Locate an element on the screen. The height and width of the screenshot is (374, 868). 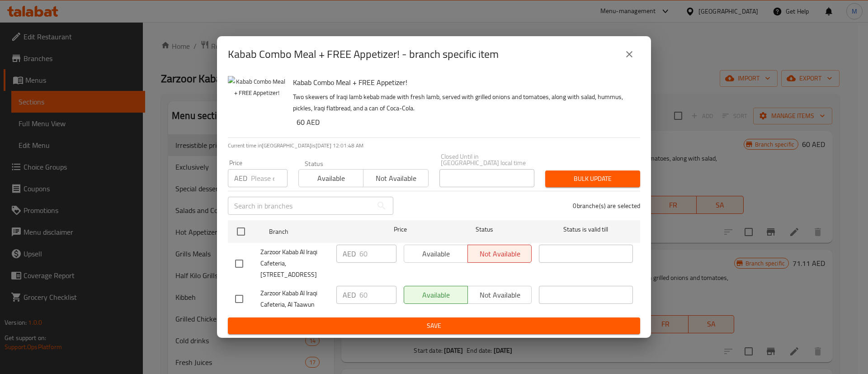
p: Two skewers of Iraqi lamb kebab made with fresh lamb, served with grilled onions and tomatoes, al... is located at coordinates (463, 102).